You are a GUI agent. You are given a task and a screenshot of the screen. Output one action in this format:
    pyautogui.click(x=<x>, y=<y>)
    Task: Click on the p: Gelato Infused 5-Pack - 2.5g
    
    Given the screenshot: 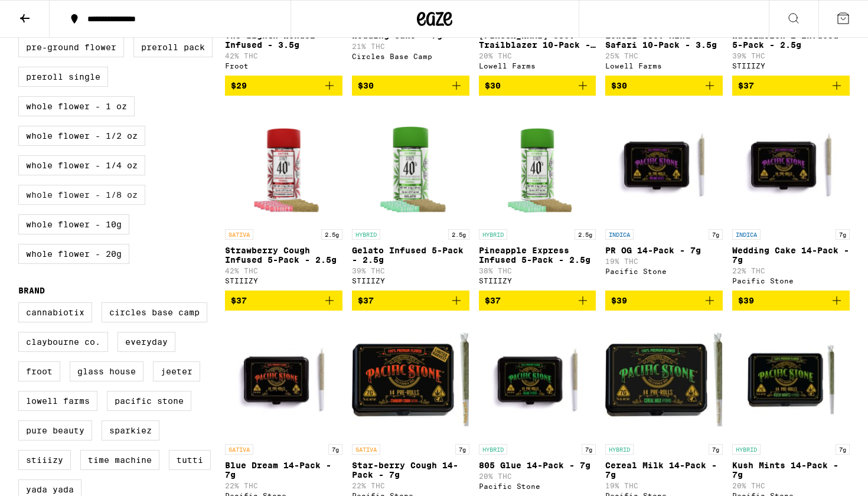 What is the action you would take?
    pyautogui.click(x=410, y=256)
    